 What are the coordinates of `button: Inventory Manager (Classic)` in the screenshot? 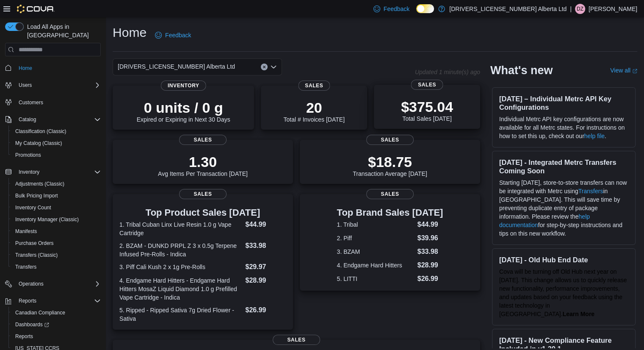 It's located at (56, 220).